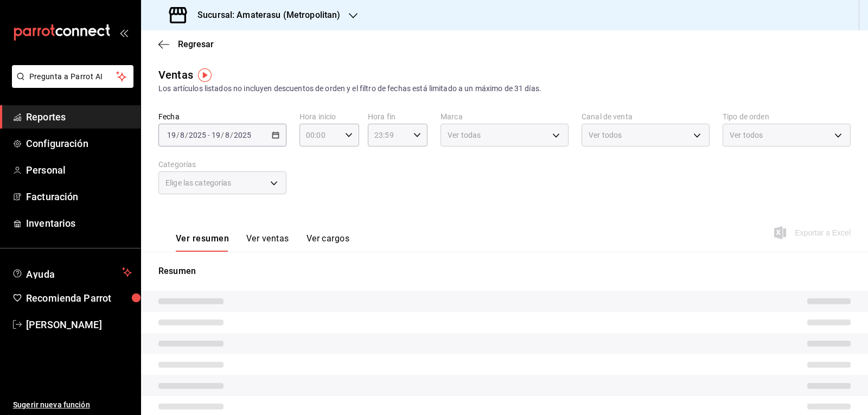 This screenshot has height=415, width=868. I want to click on button: Tooltip marker, so click(205, 75).